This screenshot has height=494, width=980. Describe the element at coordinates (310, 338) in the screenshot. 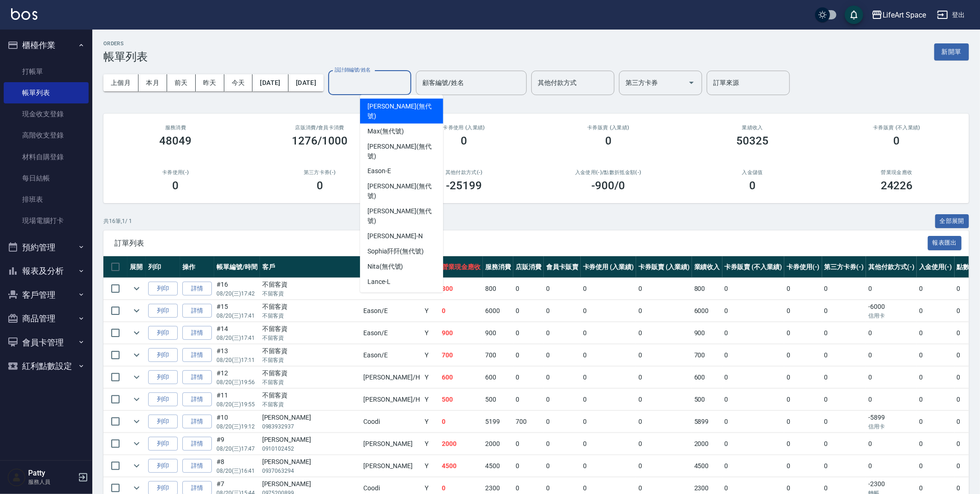

I see `p: 不留客資` at that location.